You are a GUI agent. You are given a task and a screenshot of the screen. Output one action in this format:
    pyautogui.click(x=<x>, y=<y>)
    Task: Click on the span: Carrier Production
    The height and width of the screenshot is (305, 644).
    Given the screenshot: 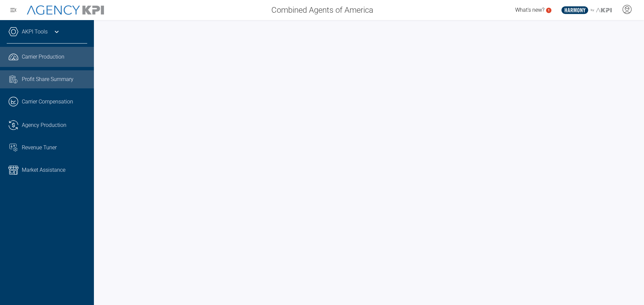 What is the action you would take?
    pyautogui.click(x=43, y=57)
    